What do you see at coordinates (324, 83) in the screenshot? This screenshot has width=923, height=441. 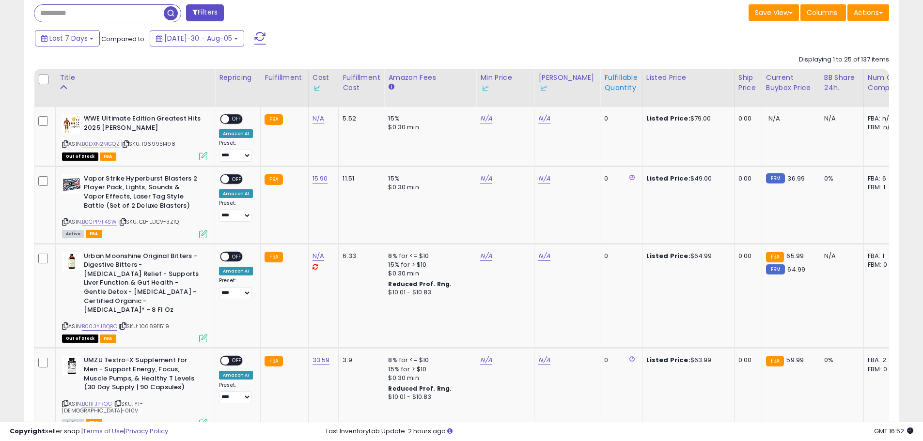 I see `div: Cost` at bounding box center [324, 83].